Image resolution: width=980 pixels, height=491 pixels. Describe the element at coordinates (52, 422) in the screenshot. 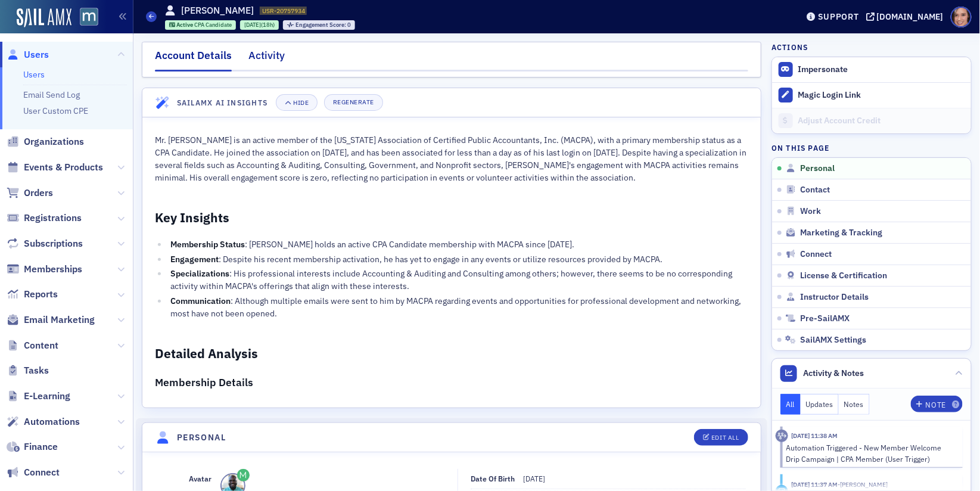

I see `span: Automations` at that location.